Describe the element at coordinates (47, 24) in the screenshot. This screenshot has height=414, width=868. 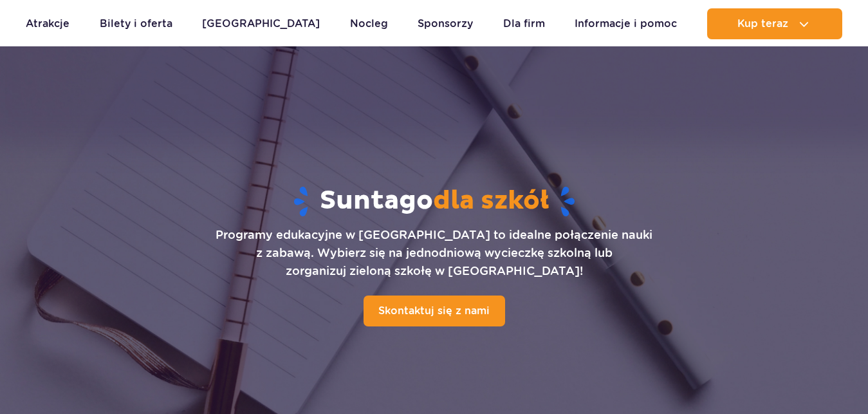
I see `a: Atrakcje` at that location.